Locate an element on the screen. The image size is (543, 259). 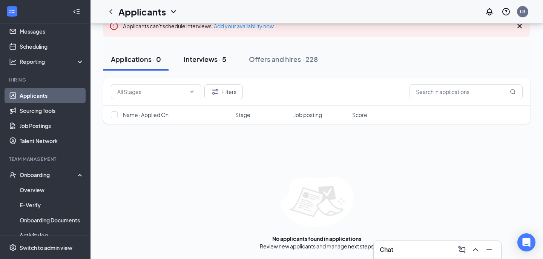
div: No applicants found in applications is located at coordinates (317, 238).